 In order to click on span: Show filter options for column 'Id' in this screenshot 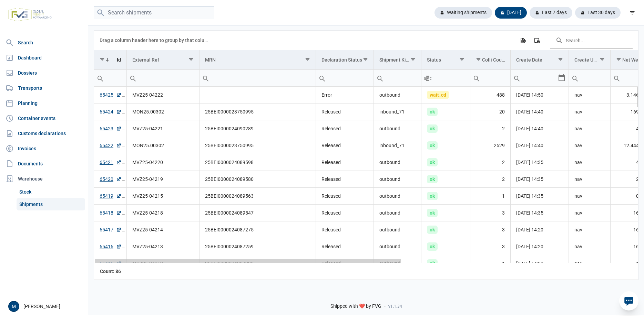, I will do `click(102, 60)`.